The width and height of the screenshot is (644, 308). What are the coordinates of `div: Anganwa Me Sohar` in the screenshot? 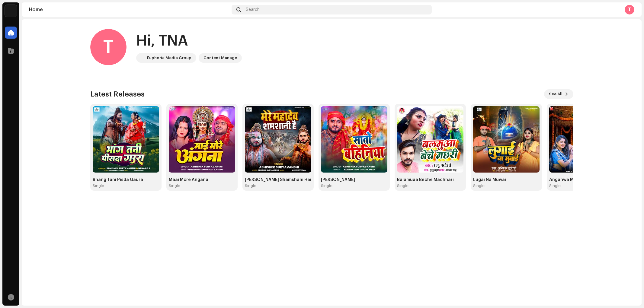 It's located at (583, 180).